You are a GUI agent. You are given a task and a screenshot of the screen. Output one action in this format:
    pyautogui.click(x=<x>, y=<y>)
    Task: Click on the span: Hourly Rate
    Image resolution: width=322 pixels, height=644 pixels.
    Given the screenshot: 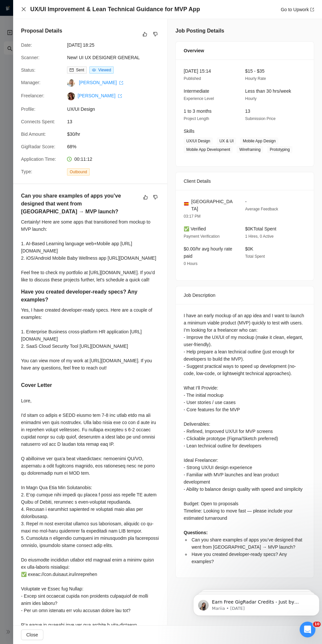 What is the action you would take?
    pyautogui.click(x=256, y=78)
    